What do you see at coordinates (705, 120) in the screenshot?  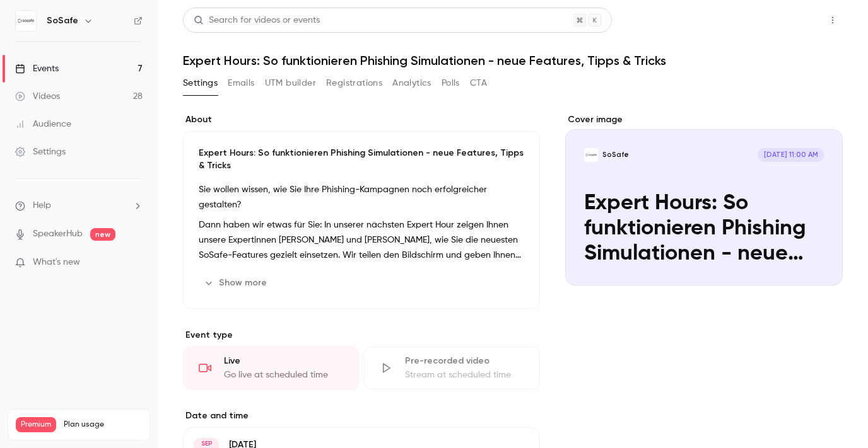 I see `label: Cover image` at bounding box center [705, 120].